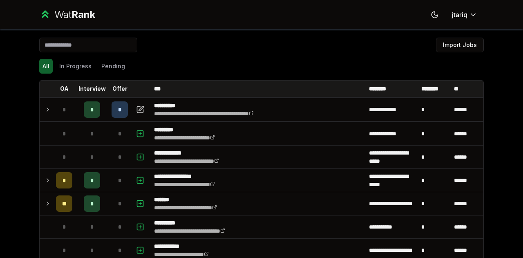 This screenshot has width=523, height=258. I want to click on button: Pending, so click(113, 66).